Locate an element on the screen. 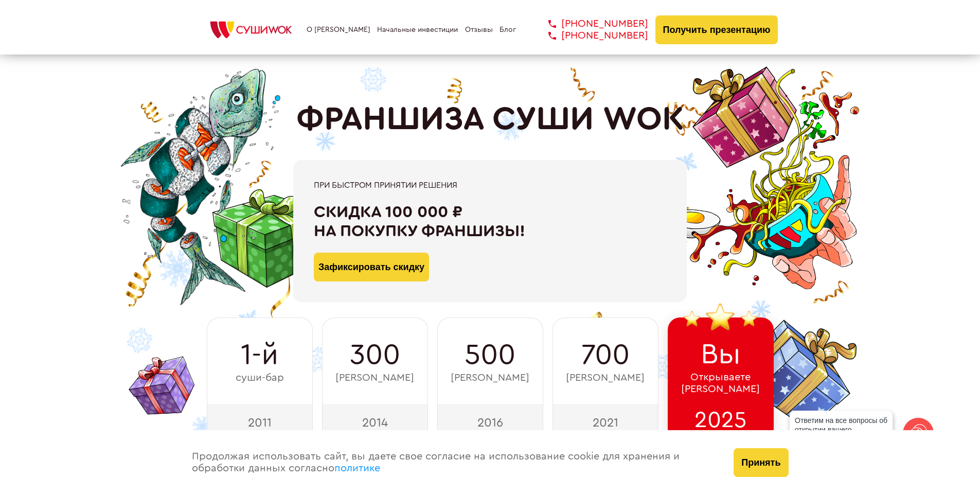 Image resolution: width=980 pixels, height=495 pixels. a: Блог is located at coordinates (508, 30).